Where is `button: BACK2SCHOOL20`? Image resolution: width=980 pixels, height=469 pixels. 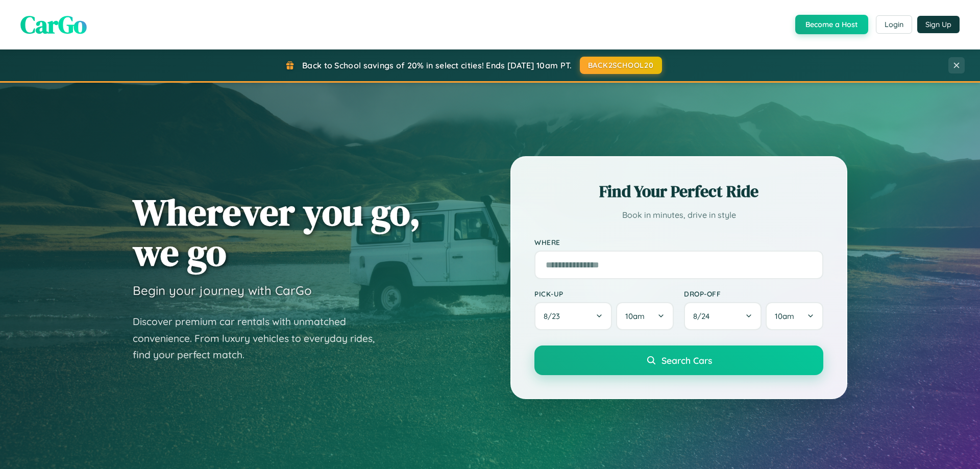
button: BACK2SCHOOL20 is located at coordinates (621, 65).